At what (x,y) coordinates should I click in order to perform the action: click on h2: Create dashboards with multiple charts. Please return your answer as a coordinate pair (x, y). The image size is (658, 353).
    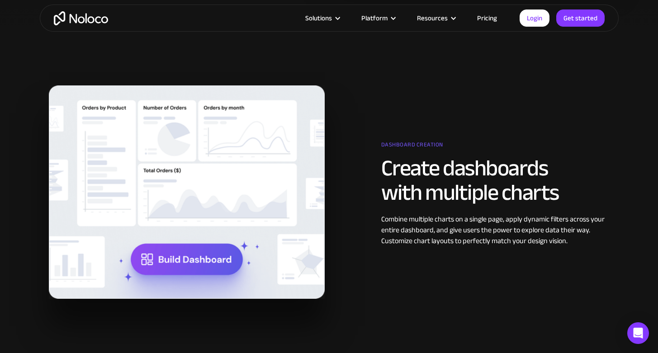
    Looking at the image, I should click on (495, 180).